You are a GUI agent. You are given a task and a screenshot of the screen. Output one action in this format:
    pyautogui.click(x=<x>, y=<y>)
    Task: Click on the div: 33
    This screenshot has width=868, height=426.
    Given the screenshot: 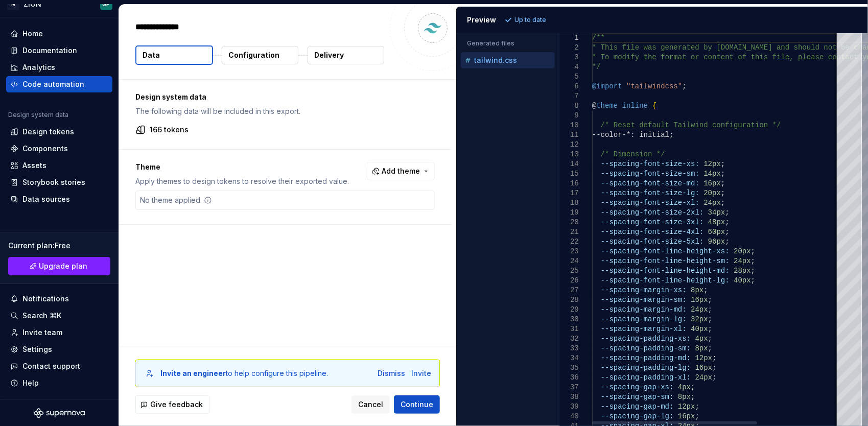 What is the action you would take?
    pyautogui.click(x=569, y=348)
    